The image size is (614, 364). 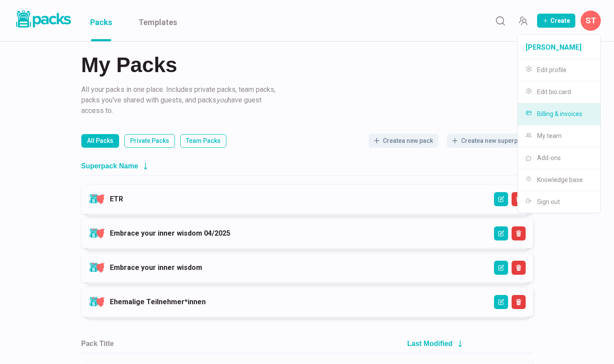 What do you see at coordinates (430, 344) in the screenshot?
I see `h2: Last Modified` at bounding box center [430, 344].